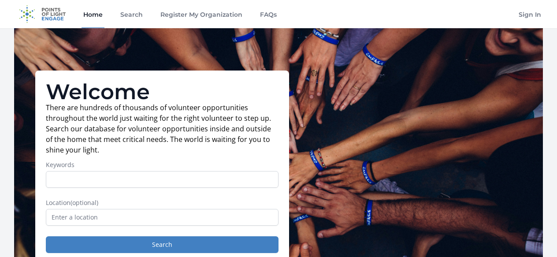 The image size is (557, 257). What do you see at coordinates (162, 129) in the screenshot?
I see `p: There are hundreds of thousands of volunteer opportunities throughout the world just waiting for ...` at bounding box center [162, 129].